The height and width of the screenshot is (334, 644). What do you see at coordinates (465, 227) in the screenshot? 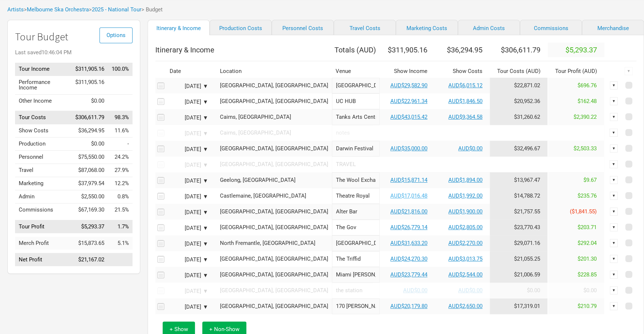
I see `a: AUD$2,805.00` at bounding box center [465, 227].